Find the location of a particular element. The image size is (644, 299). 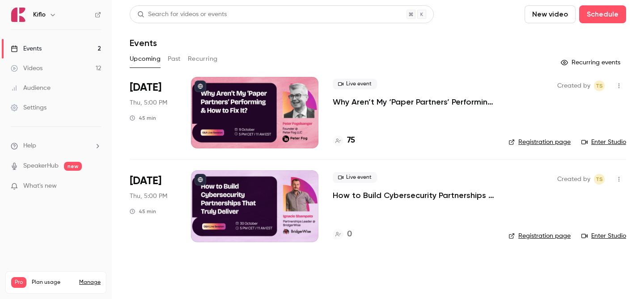

div: Audience is located at coordinates (30, 88).